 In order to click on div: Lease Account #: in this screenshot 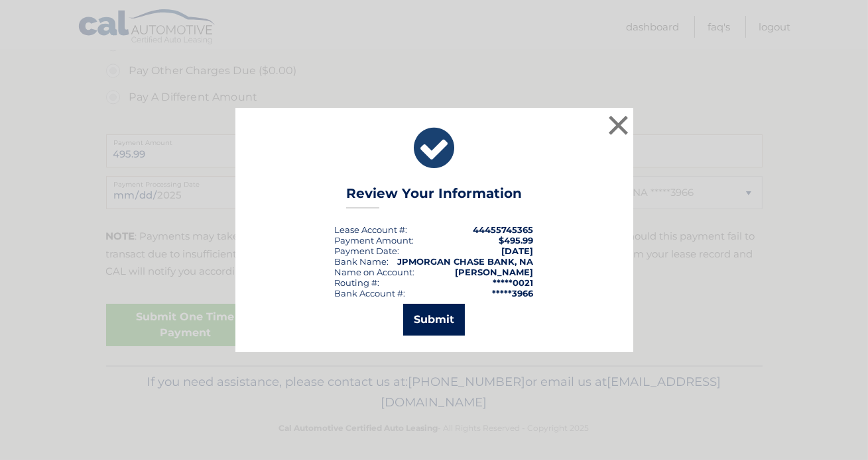, I will do `click(371, 230)`.